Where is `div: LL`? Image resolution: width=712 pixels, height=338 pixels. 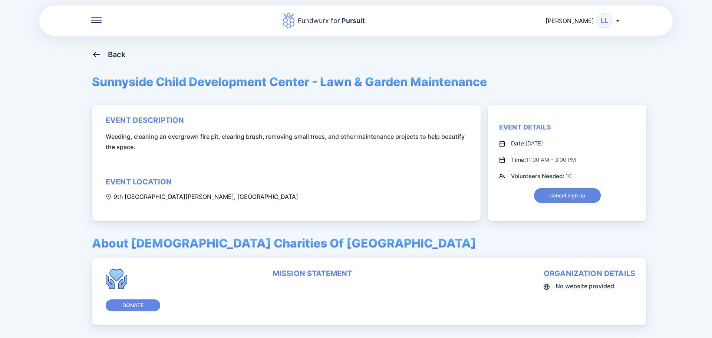
div: LL is located at coordinates (604, 21).